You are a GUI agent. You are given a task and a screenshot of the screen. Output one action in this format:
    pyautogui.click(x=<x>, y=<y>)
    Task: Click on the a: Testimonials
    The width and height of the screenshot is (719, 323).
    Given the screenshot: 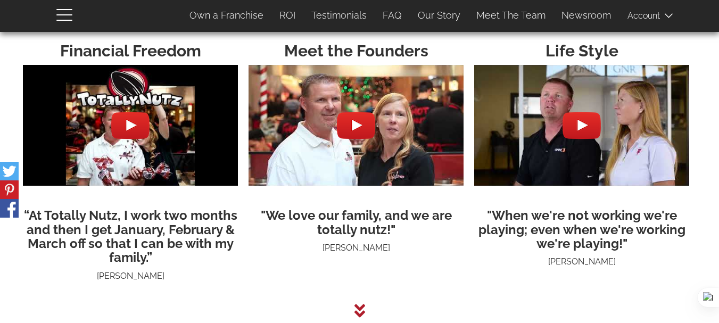 What is the action you would take?
    pyautogui.click(x=339, y=15)
    